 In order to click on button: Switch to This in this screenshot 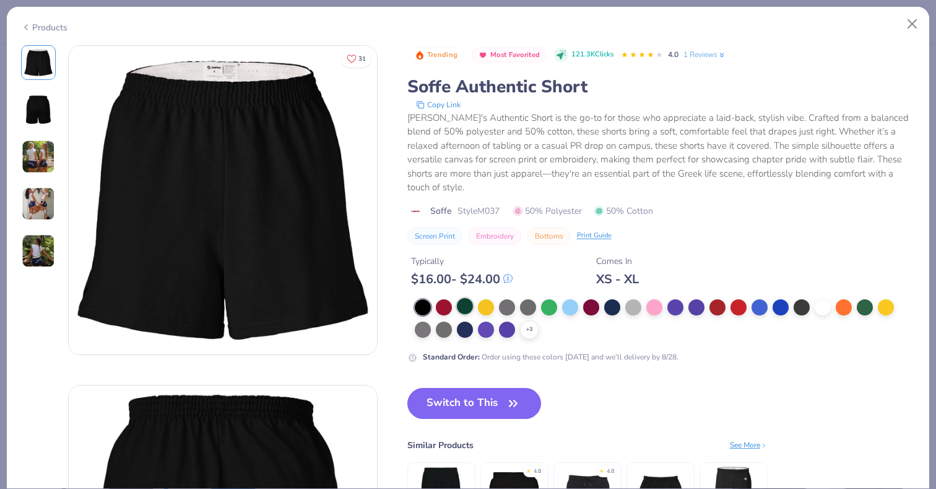, I will do `click(474, 403)`.